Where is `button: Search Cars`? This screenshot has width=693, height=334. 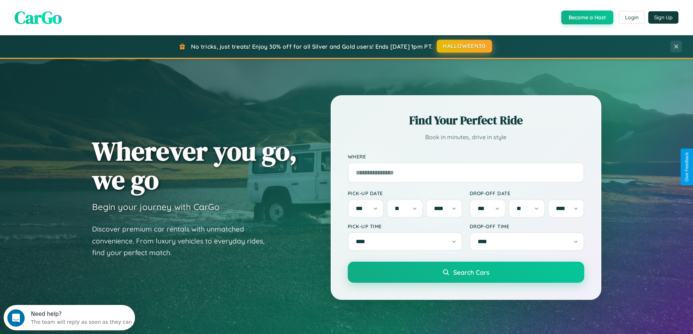
button: Search Cars is located at coordinates (466, 273).